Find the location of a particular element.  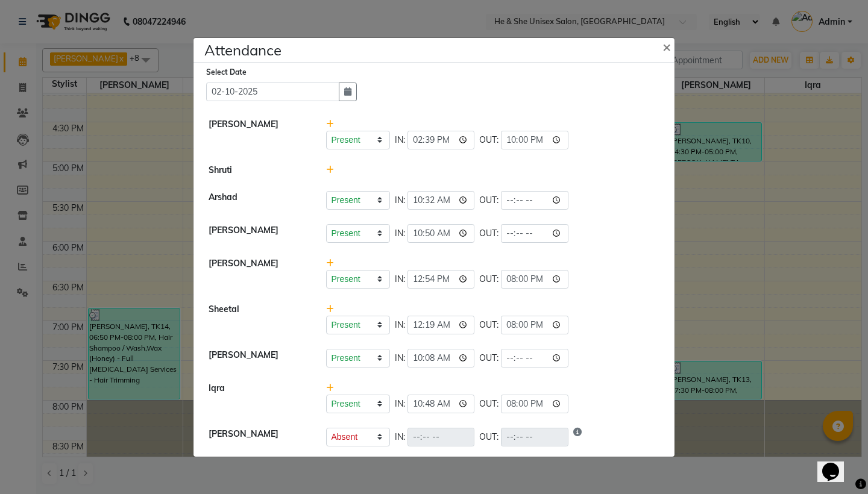

input: Select date is located at coordinates (272, 91).